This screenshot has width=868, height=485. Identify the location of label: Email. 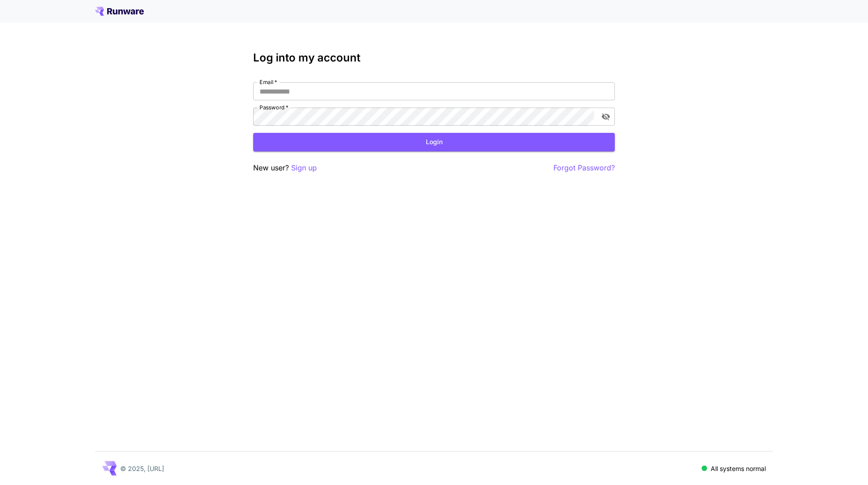
(268, 82).